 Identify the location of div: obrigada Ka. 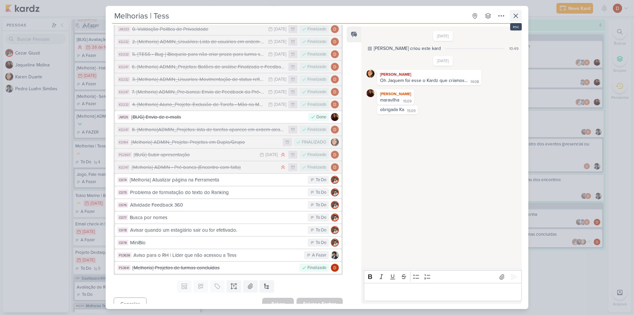
(392, 109).